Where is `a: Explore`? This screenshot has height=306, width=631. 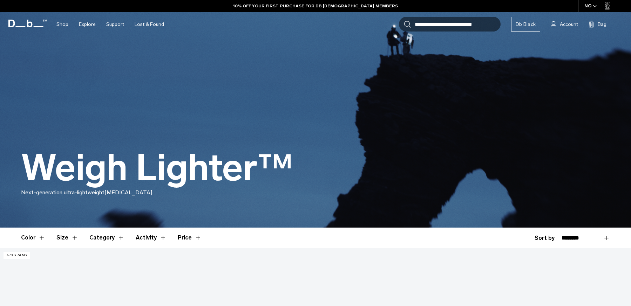 a: Explore is located at coordinates (87, 24).